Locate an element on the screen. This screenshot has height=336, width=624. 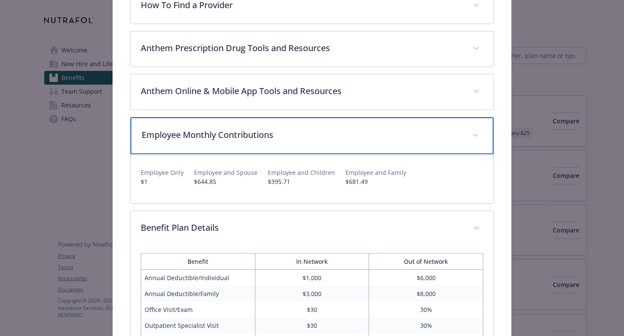
p: Employee and Family is located at coordinates (376, 172).